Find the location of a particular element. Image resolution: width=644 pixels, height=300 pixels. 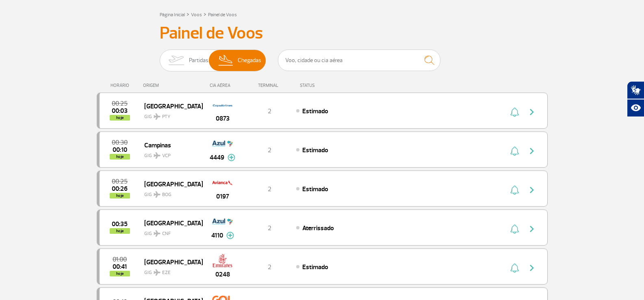

img: slider-desembarque is located at coordinates (226, 60).